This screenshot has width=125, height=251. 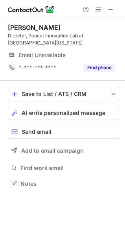 I want to click on button: AI write personalized message, so click(x=64, y=113).